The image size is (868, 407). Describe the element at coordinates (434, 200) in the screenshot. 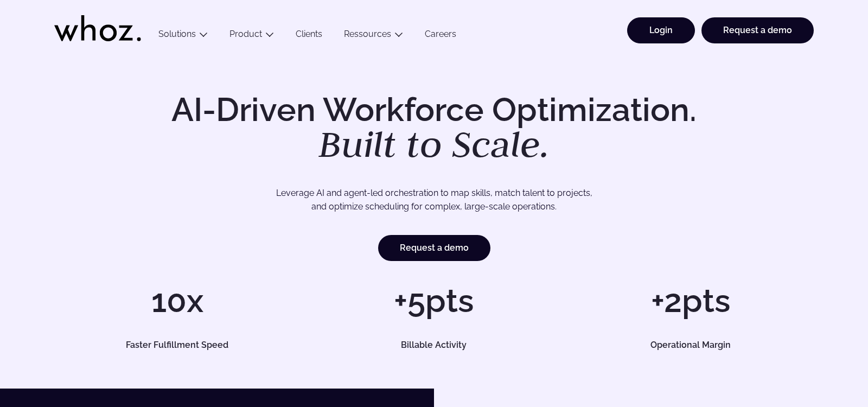

I see `p: Leverage AI and agent-led orchestration to map skills, match talent to projects, and optimize sch...` at that location.